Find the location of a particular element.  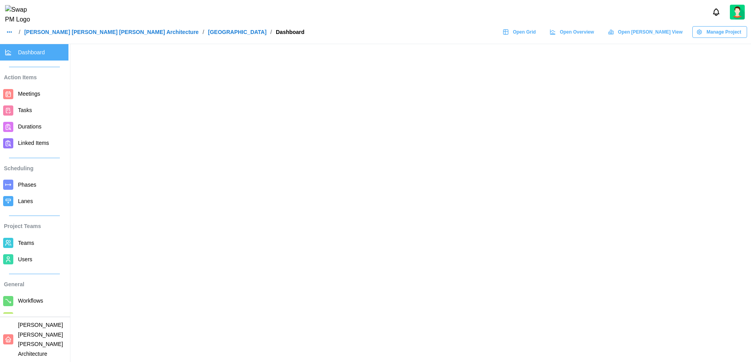

img: 2Q== is located at coordinates (737, 12).